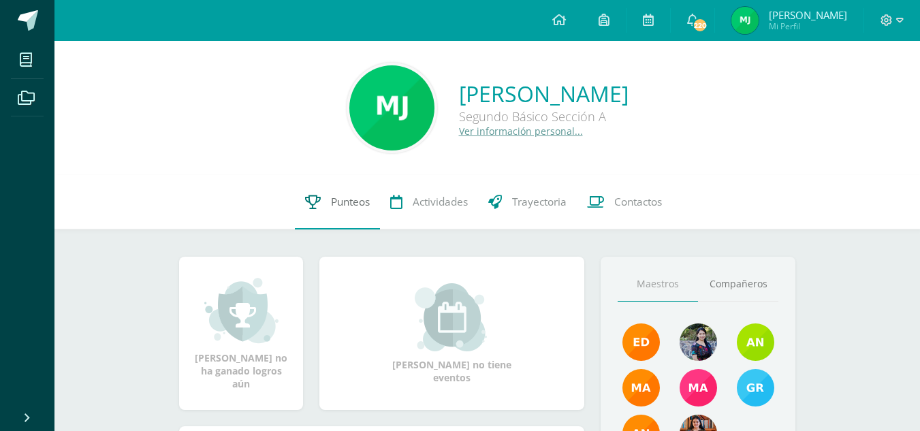 The image size is (920, 431). What do you see at coordinates (392, 108) in the screenshot?
I see `img: 147132cc981199fc806da7b067c9e6c3.png` at bounding box center [392, 108].